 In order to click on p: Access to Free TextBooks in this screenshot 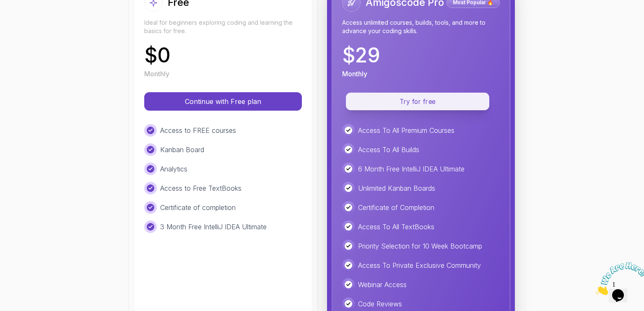, I will do `click(201, 188)`.